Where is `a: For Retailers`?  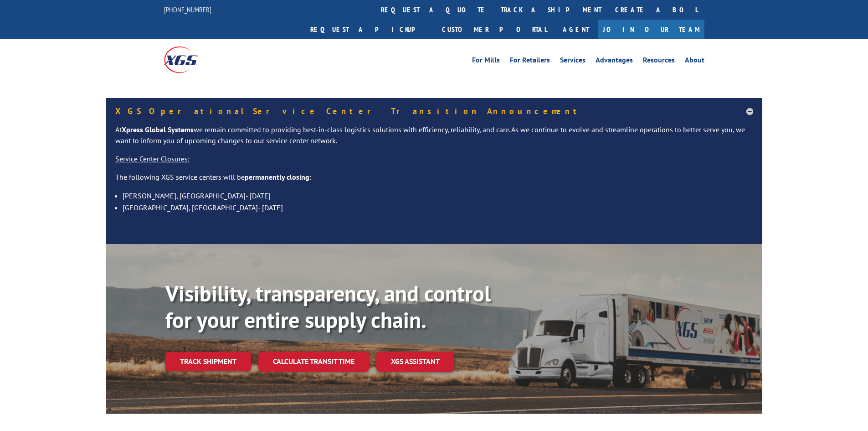 a: For Retailers is located at coordinates (530, 62).